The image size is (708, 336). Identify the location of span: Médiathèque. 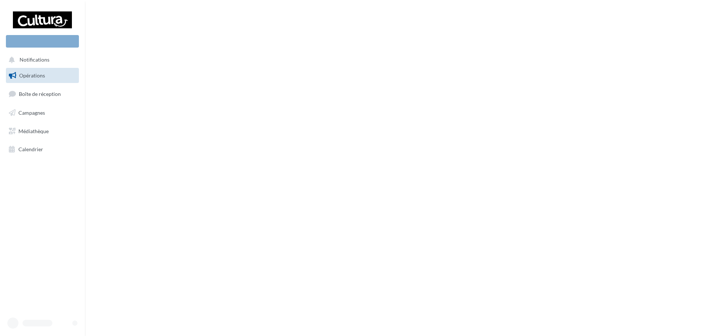
(34, 130).